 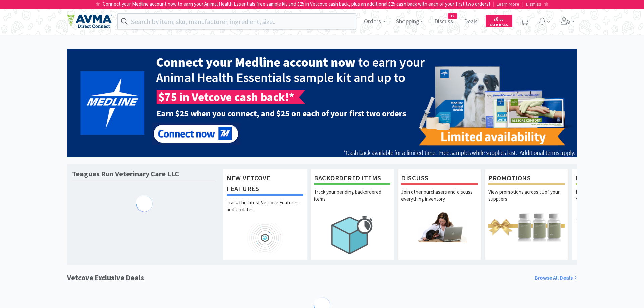 What do you see at coordinates (352, 214) in the screenshot?
I see `a: Backordered ItemsTrack your pending backordered items` at bounding box center [352, 214].